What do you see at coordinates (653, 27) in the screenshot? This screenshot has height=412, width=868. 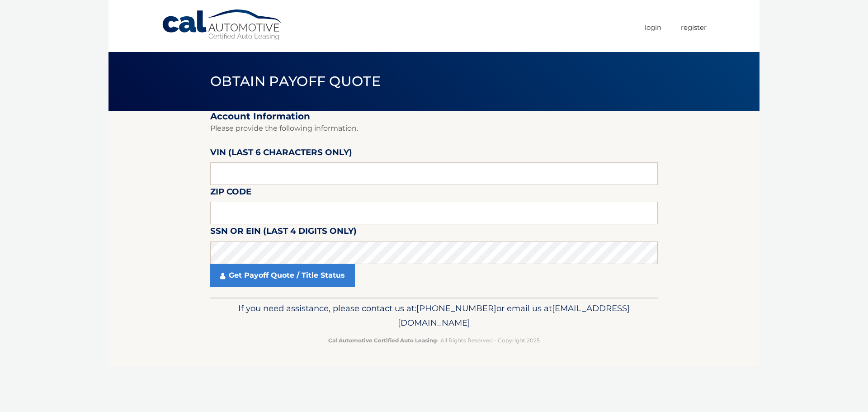 I see `a: Login` at bounding box center [653, 27].